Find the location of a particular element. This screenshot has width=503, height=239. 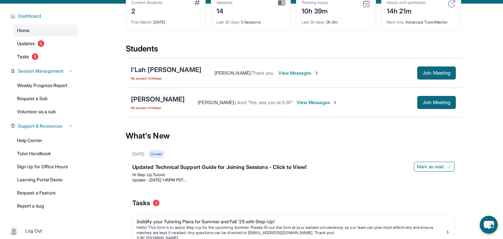

span: No session in 34 days is located at coordinates (166, 78).